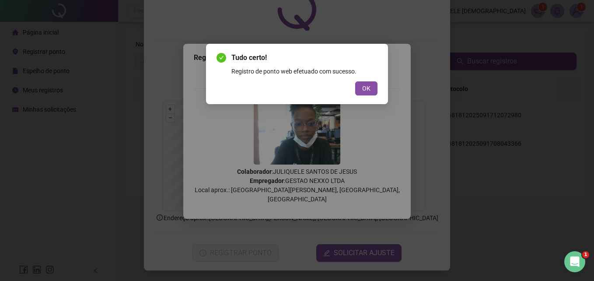  What do you see at coordinates (366, 88) in the screenshot?
I see `span: OK` at bounding box center [366, 88].